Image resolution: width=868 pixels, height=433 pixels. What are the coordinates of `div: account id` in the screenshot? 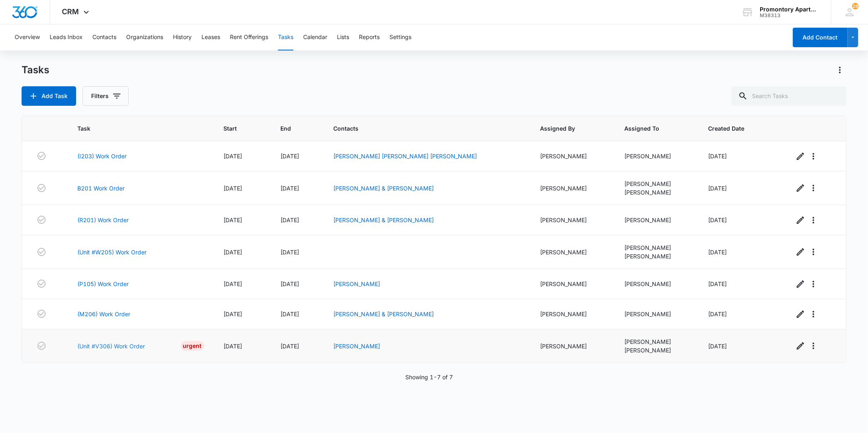 It's located at (789, 16).